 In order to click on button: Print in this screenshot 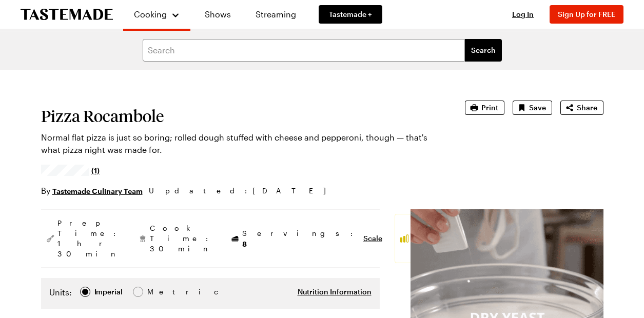, I will do `click(485, 107)`.